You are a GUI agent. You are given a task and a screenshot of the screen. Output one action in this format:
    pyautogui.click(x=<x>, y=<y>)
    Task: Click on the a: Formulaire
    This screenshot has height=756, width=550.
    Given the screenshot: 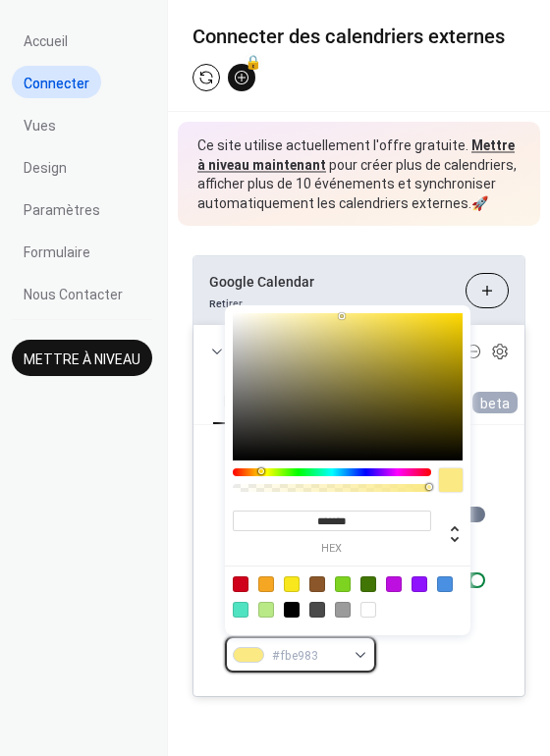 What is the action you would take?
    pyautogui.click(x=57, y=250)
    